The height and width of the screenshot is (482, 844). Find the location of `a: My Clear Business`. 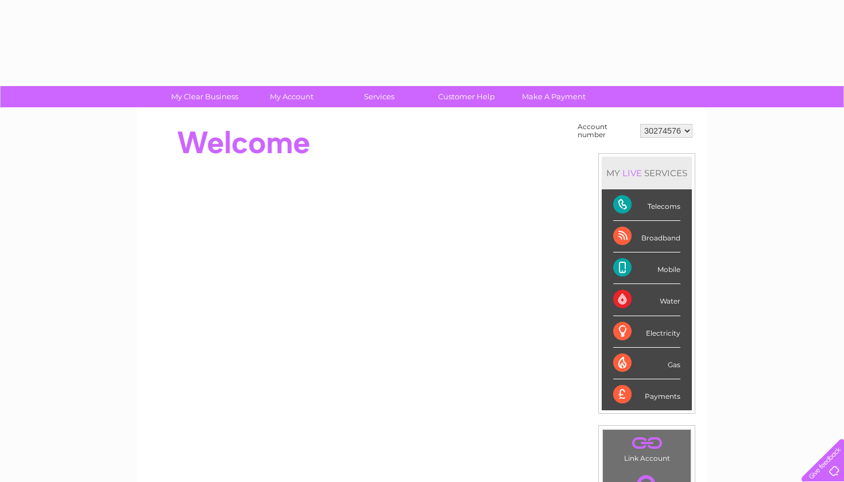

a: My Clear Business is located at coordinates (204, 96).